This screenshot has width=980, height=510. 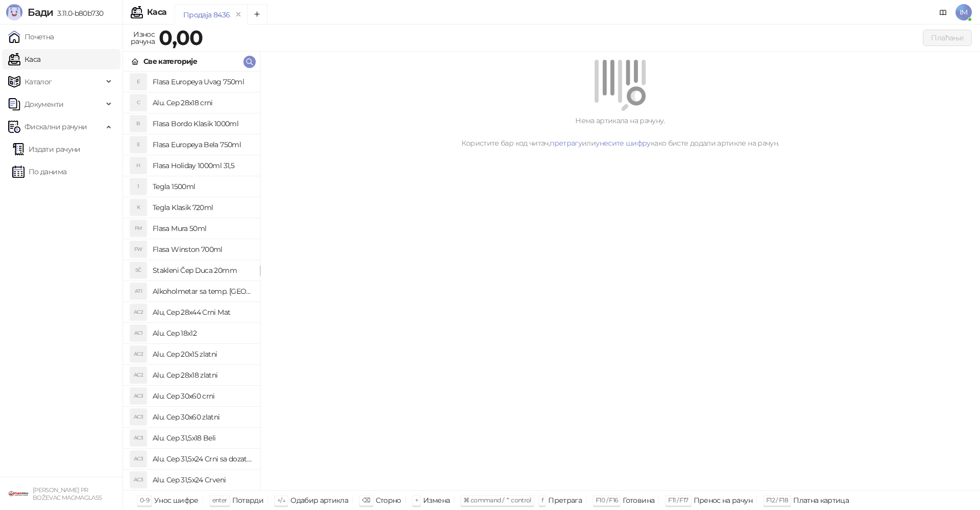 What do you see at coordinates (142, 38) in the screenshot?
I see `div: Износ рачуна` at bounding box center [142, 38].